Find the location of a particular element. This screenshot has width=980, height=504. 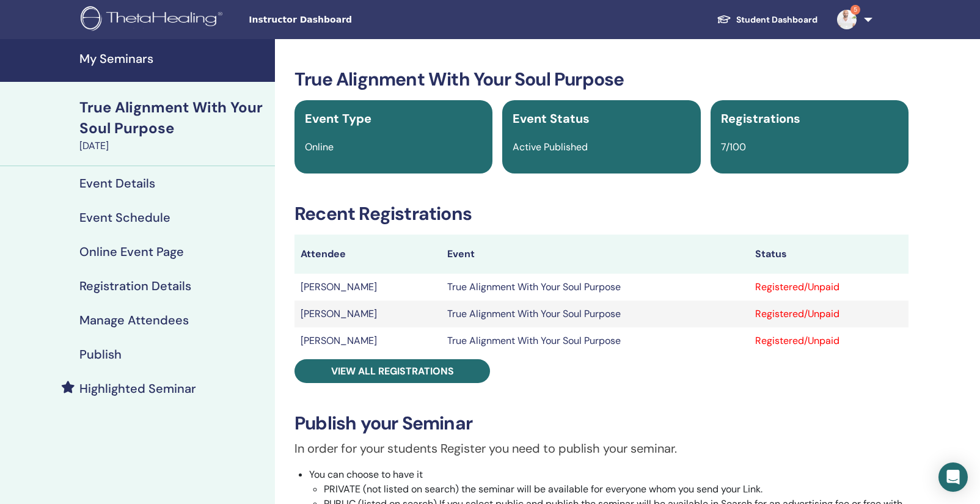

span: Instructor Dashboard is located at coordinates (340, 20).